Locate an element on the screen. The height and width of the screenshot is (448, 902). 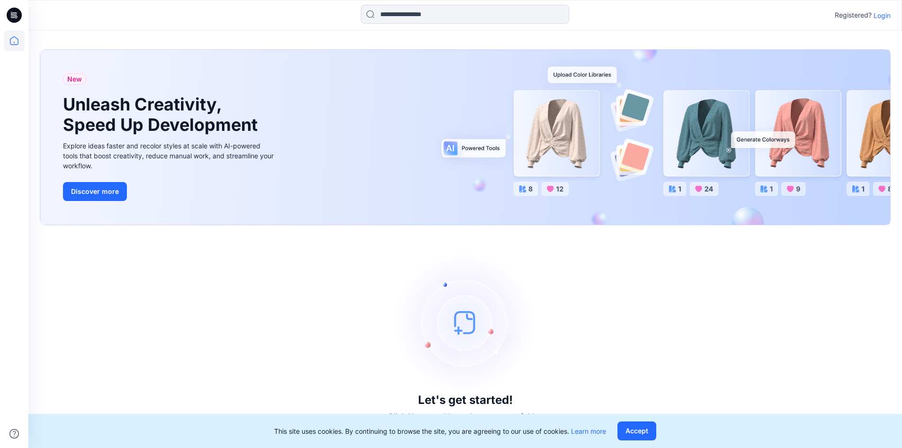
p: This site uses cookies. By continuing to browse the site, you are agreeing to our use of cookies. is located at coordinates (440, 431).